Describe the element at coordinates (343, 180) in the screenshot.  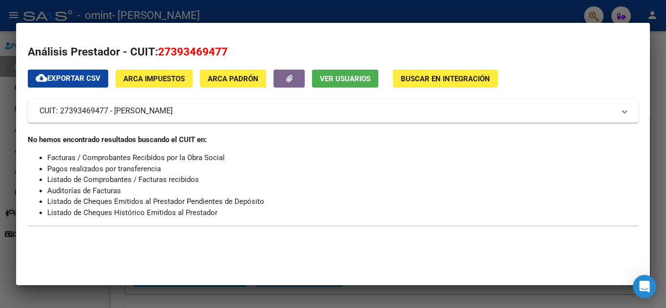
I see `li: Listado de Comprobantes / Facturas recibidos` at that location.